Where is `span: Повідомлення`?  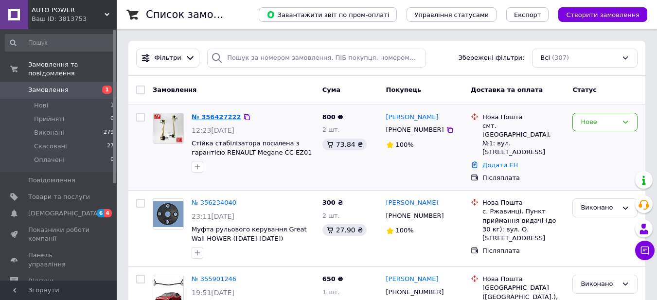
span: Повідомлення is located at coordinates (52, 180).